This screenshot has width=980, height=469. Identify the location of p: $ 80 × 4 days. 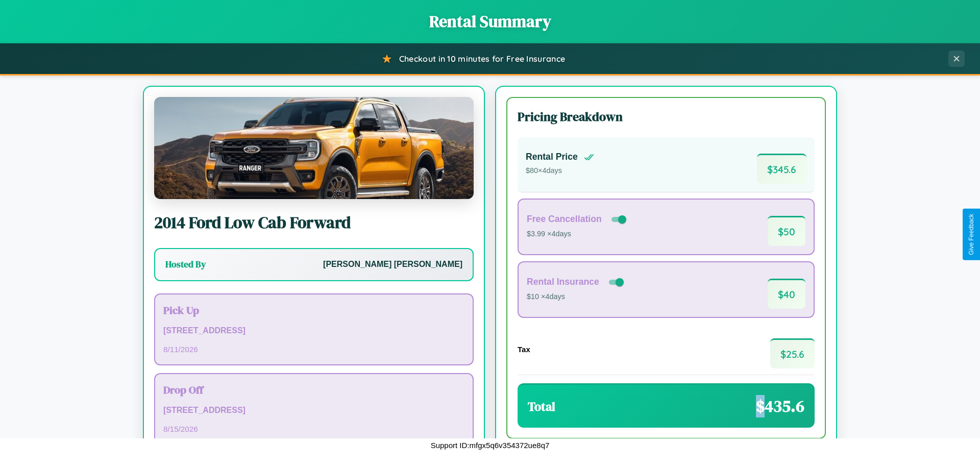
(560, 171).